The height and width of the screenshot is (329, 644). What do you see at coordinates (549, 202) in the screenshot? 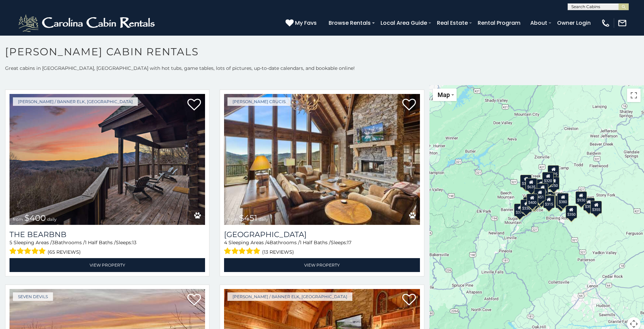
I see `div: $315` at bounding box center [549, 202].